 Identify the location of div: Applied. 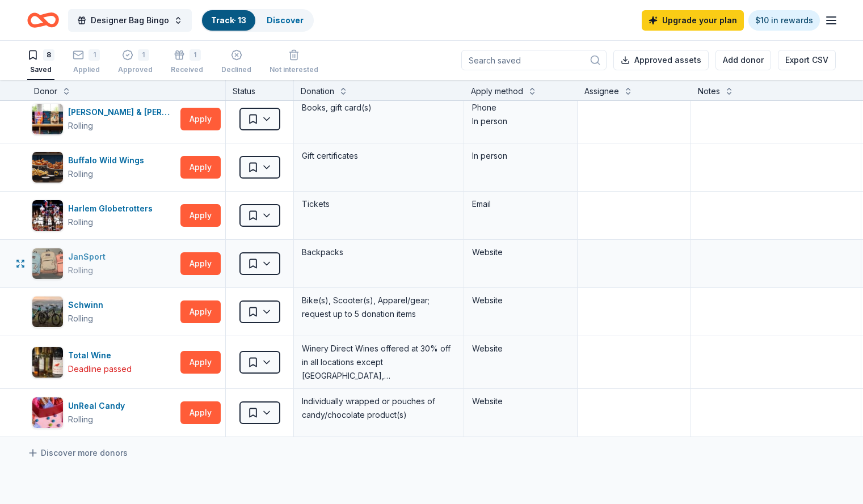
(86, 70).